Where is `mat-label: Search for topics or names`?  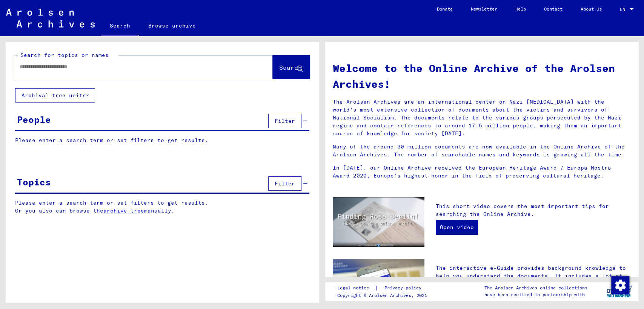 mat-label: Search for topics or names is located at coordinates (64, 55).